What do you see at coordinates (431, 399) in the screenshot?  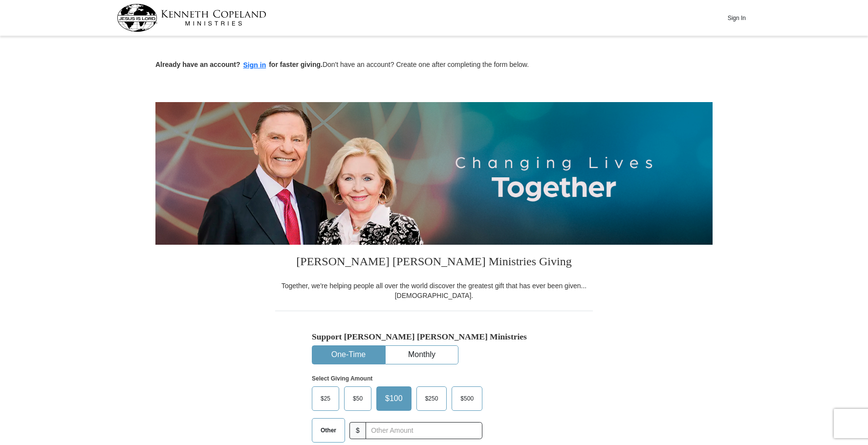 I see `span: $250` at bounding box center [431, 399].